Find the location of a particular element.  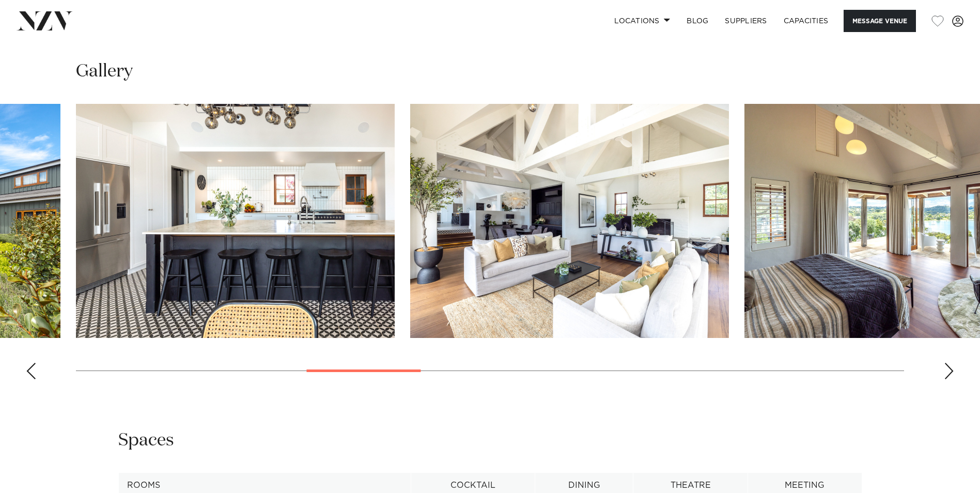

a: SUPPLIERS is located at coordinates (746, 21).